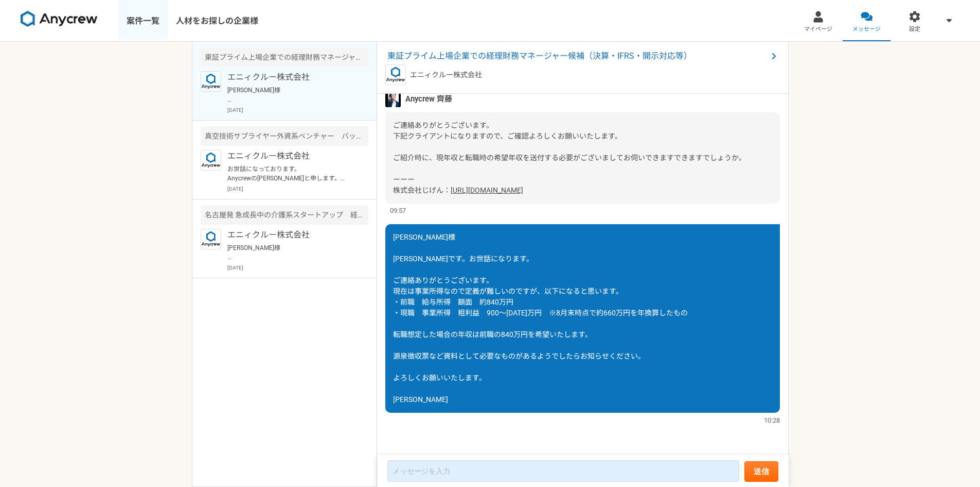  Describe the element at coordinates (285, 215) in the screenshot. I see `div: 名古屋発 急成長中の介護系スタートアップ 経理業務のサポート（出社あり）` at that location.